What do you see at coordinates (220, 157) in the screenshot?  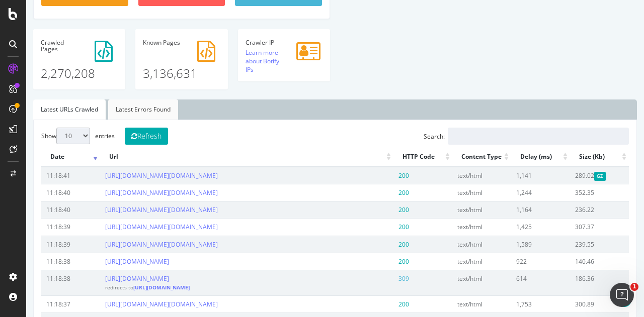 I see `th: Url: activate to sort column ascending` at bounding box center [220, 157].